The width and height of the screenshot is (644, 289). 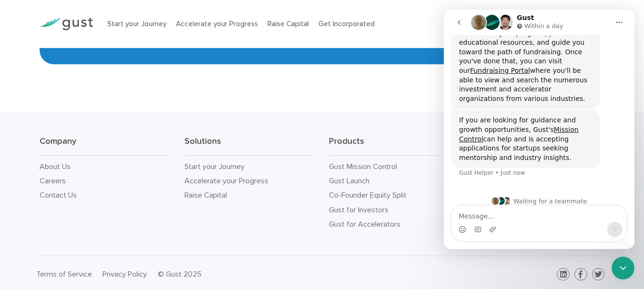 What do you see at coordinates (363, 166) in the screenshot?
I see `a: Gust Mission Control` at bounding box center [363, 166].